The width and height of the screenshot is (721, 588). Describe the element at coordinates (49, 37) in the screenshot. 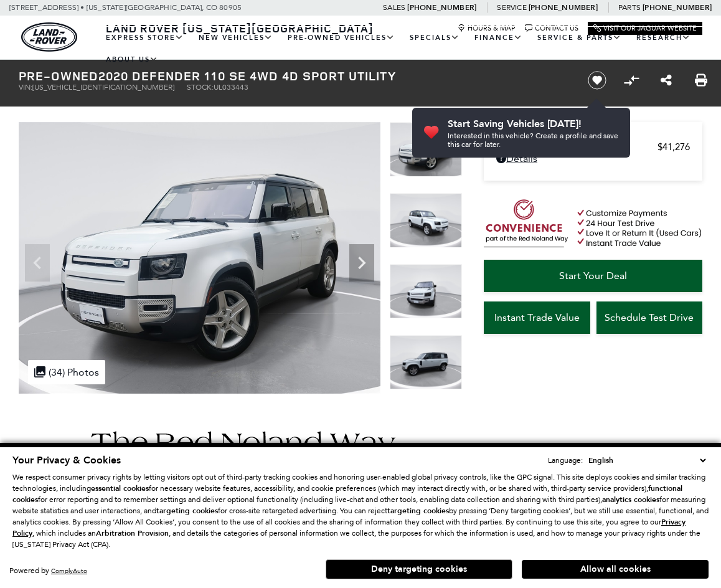

I see `a: land-rover` at that location.